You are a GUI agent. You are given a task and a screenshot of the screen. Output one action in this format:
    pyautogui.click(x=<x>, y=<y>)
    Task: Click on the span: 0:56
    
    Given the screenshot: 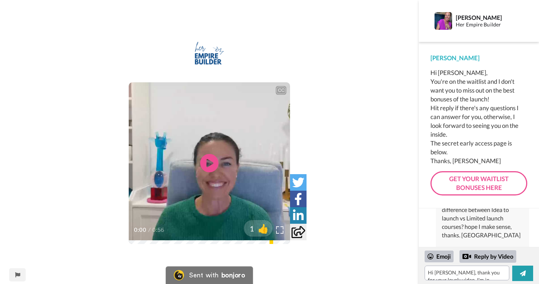 What is the action you would take?
    pyautogui.click(x=159, y=230)
    